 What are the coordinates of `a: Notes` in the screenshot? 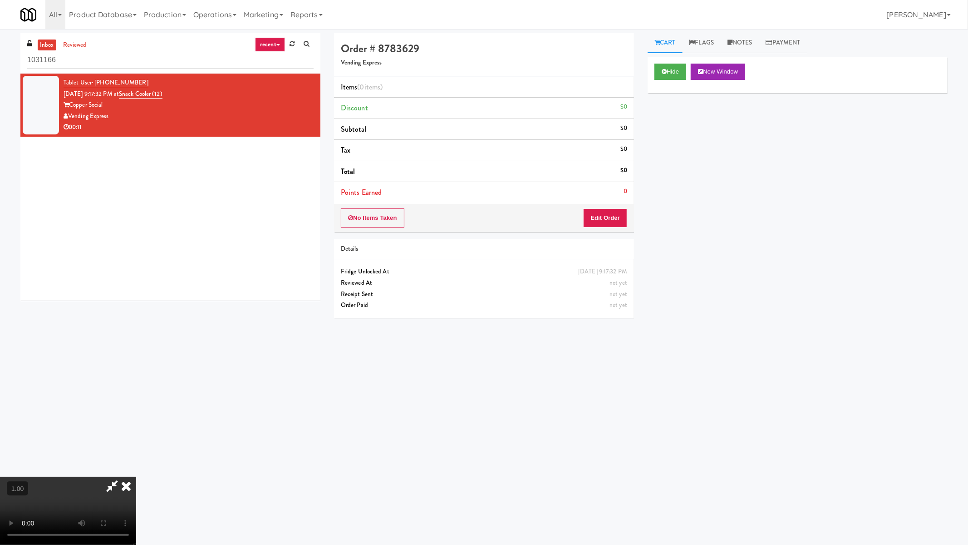 It's located at (740, 43).